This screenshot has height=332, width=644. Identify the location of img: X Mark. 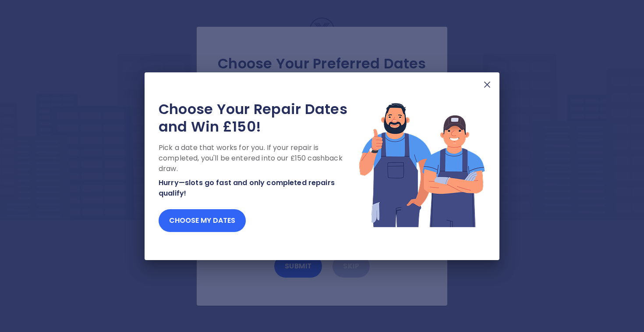
(487, 84).